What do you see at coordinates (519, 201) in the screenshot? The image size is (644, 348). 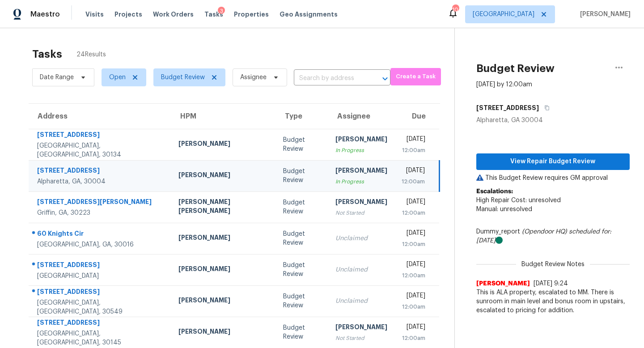 I see `span: High Repair Cost: unresolved` at bounding box center [519, 201].